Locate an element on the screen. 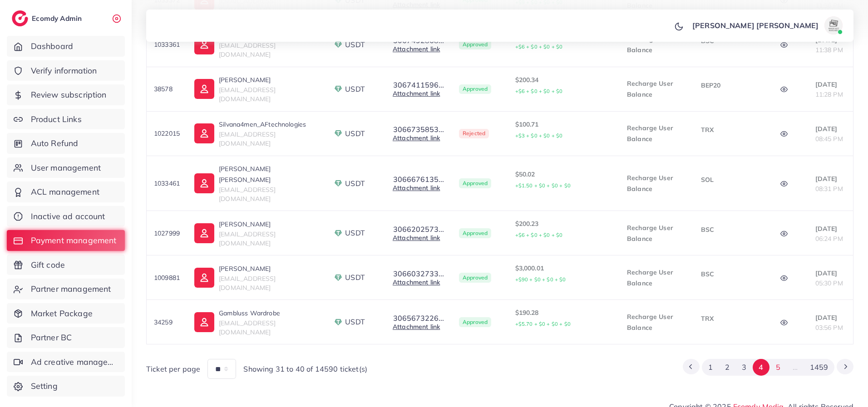  a: Gift code is located at coordinates (66, 265).